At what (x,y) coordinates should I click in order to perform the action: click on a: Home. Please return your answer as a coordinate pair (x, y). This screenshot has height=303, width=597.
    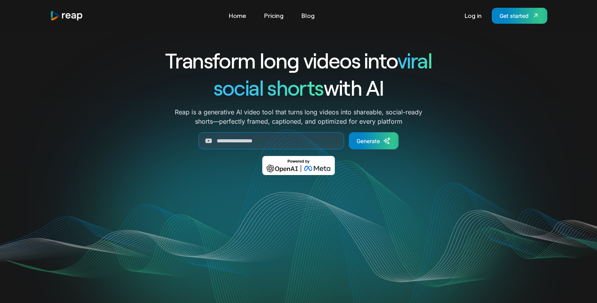
    Looking at the image, I should click on (237, 16).